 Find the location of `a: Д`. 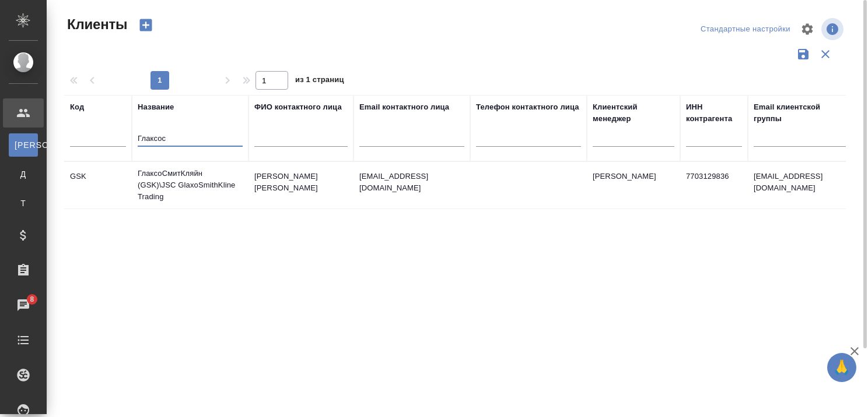

a: Д is located at coordinates (23, 174).